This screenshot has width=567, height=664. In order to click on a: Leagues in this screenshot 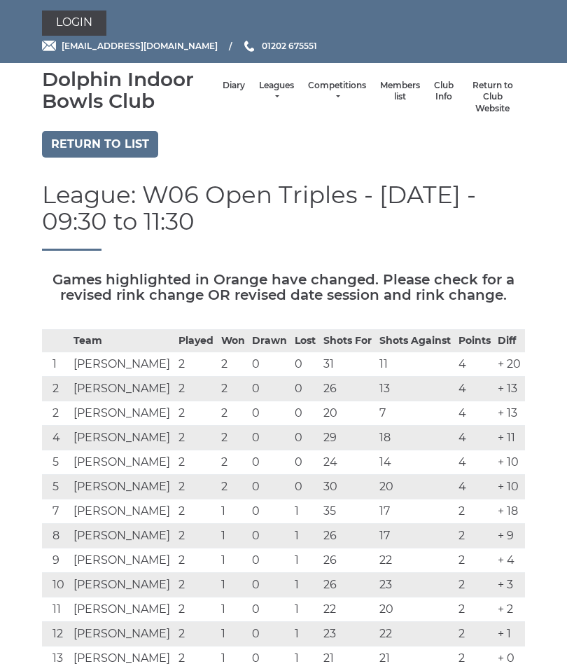, I will do `click(277, 91)`.